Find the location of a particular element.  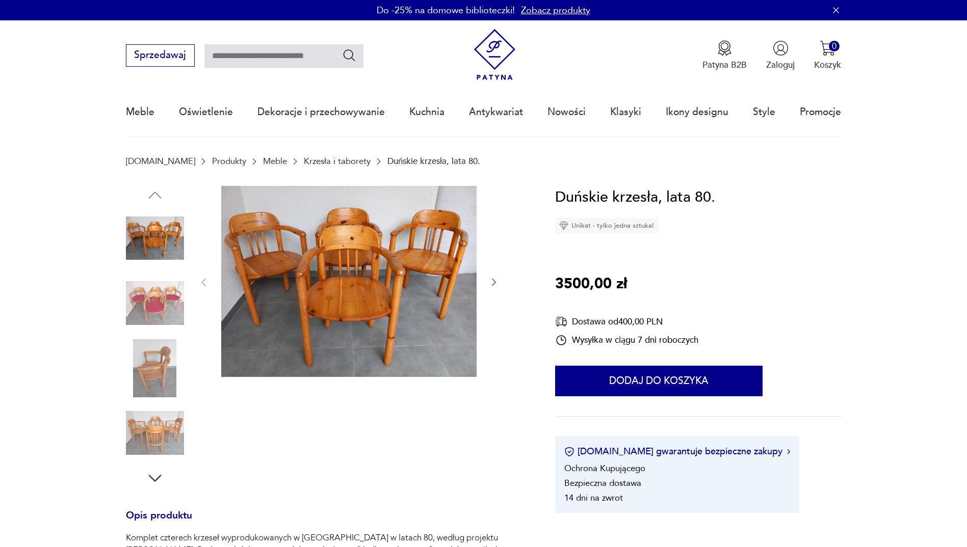

a: Kuchnia is located at coordinates (427, 112).